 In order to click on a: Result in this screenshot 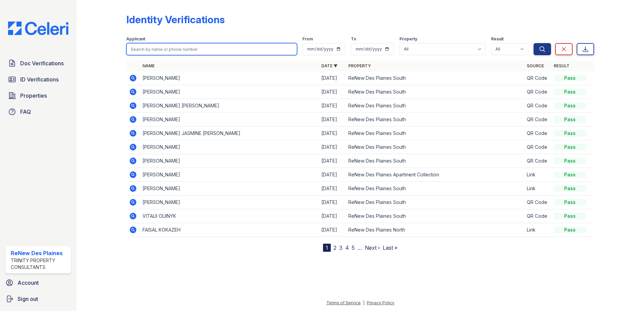, I will do `click(562, 65)`.